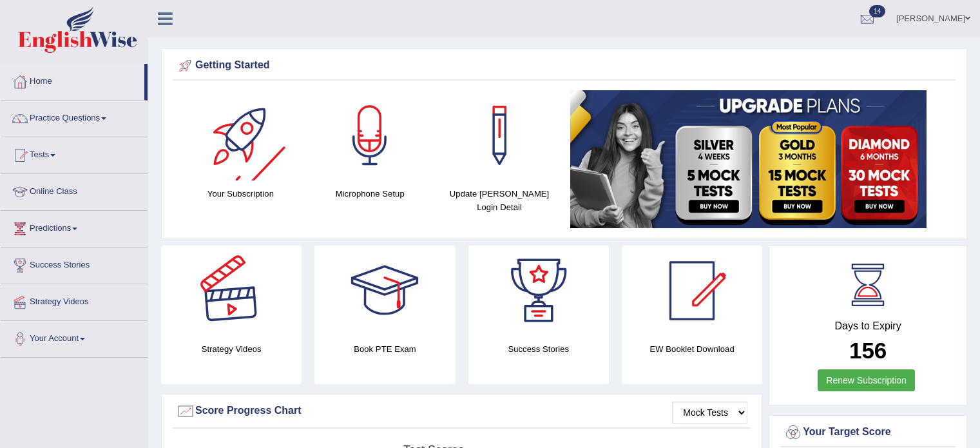  What do you see at coordinates (74, 190) in the screenshot?
I see `a: Online Class` at bounding box center [74, 190].